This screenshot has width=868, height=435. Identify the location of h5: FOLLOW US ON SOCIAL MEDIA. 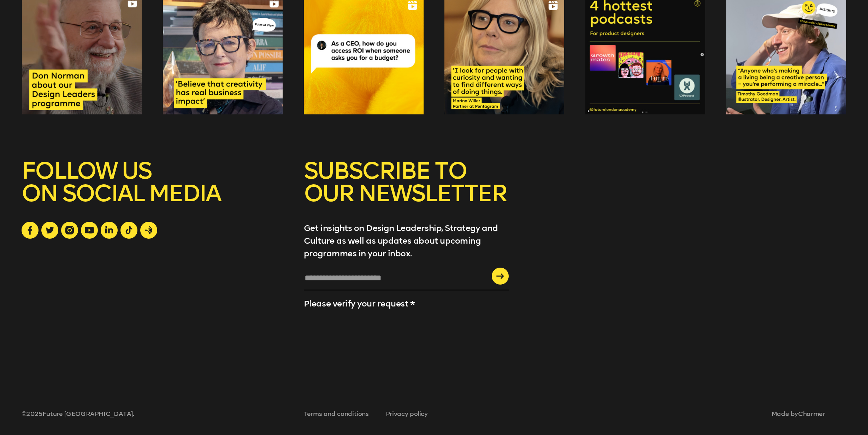
(152, 191).